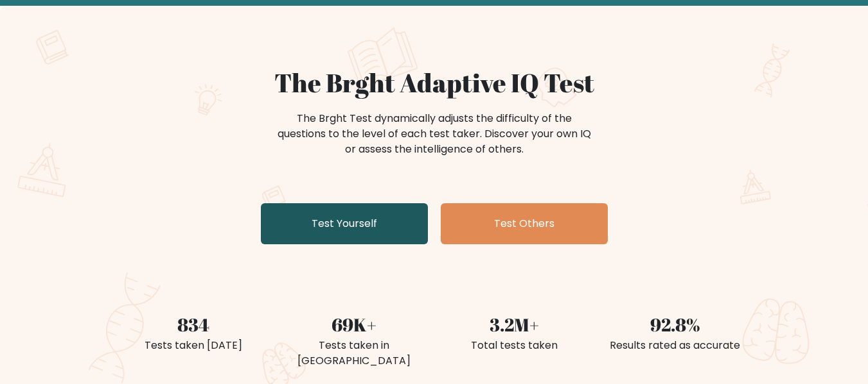 Image resolution: width=868 pixels, height=384 pixels. Describe the element at coordinates (514, 325) in the screenshot. I see `div: 3.2M+` at that location.